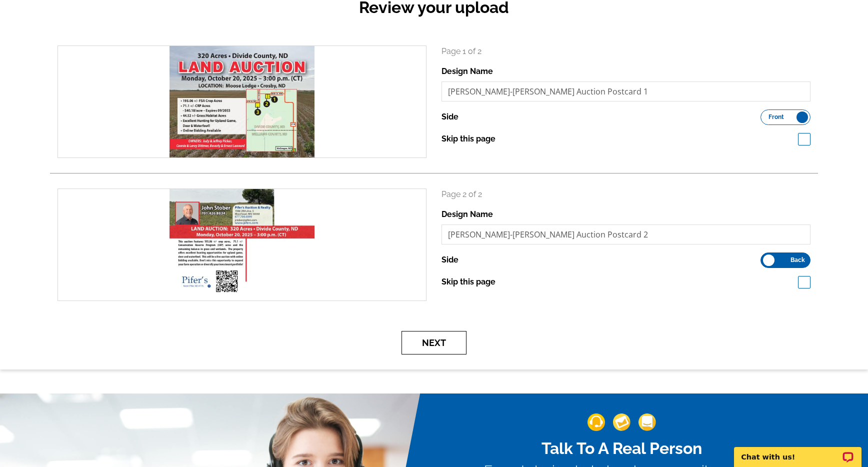 The image size is (868, 467). I want to click on h2: Talk To A Real Person, so click(621, 449).